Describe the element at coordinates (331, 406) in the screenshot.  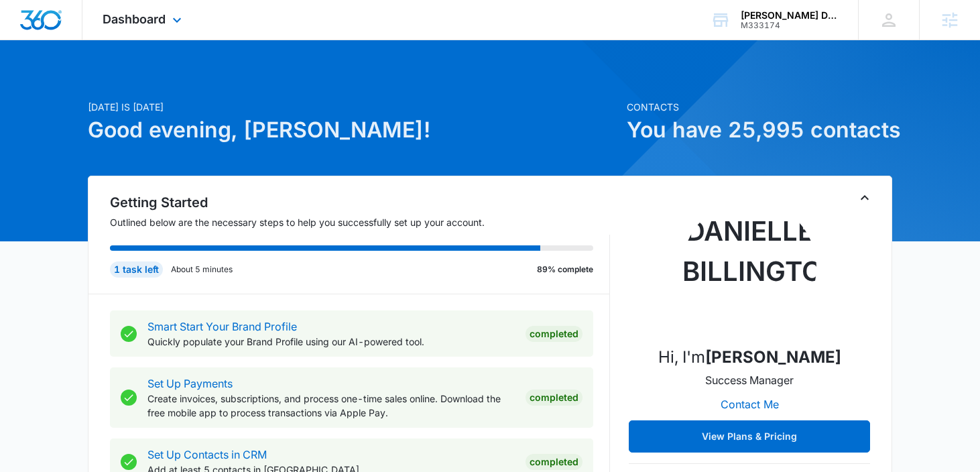
I see `p: Create invoices, subscriptions, and process one-time sales online. Download the free mobile app t...` at that location.